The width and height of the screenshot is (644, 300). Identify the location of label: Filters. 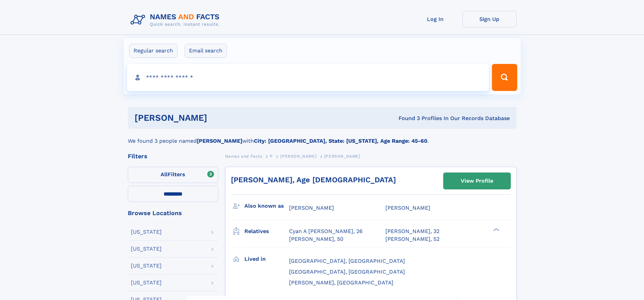
(173, 175).